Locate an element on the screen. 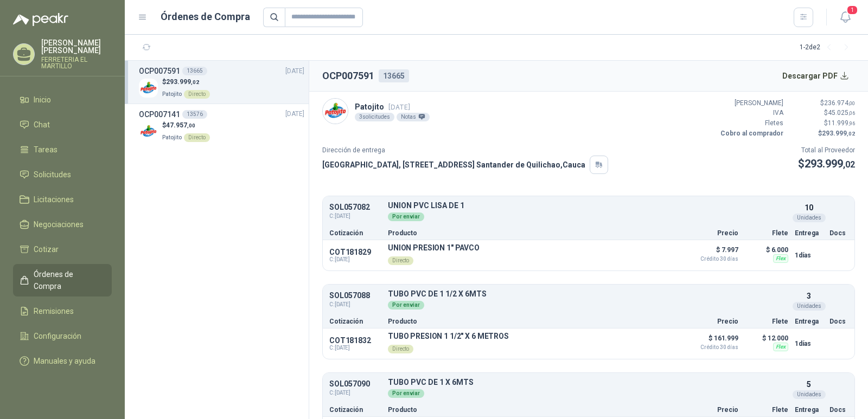 Image resolution: width=868 pixels, height=419 pixels. span: ,02 is located at coordinates (195, 82).